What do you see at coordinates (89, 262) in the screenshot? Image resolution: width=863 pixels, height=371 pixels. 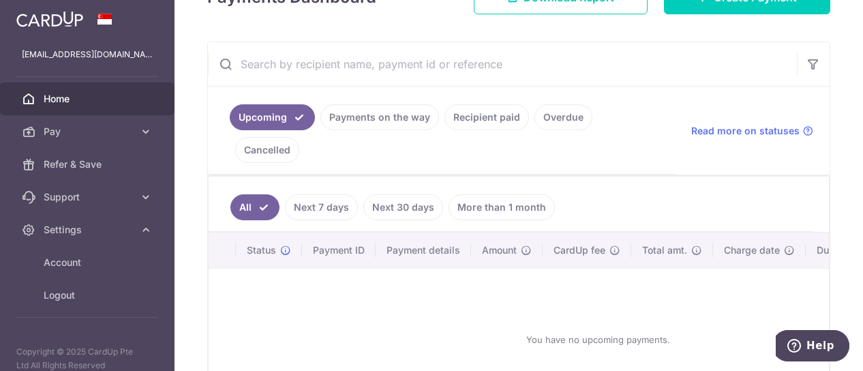 I see `span: Account` at bounding box center [89, 262].